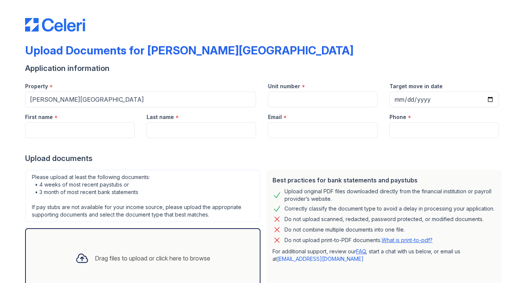 This screenshot has height=283, width=530. I want to click on div: Upload documents, so click(265, 158).